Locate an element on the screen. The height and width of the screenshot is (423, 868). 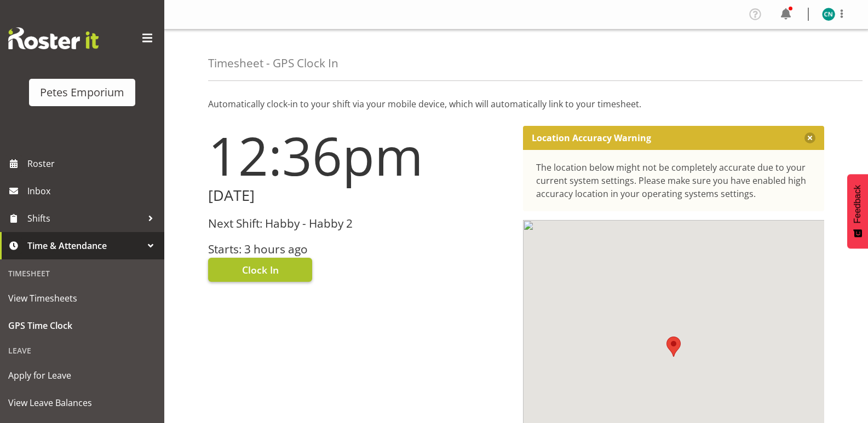
h3: Next Shift: Habby - Habby 2 is located at coordinates (359, 223).